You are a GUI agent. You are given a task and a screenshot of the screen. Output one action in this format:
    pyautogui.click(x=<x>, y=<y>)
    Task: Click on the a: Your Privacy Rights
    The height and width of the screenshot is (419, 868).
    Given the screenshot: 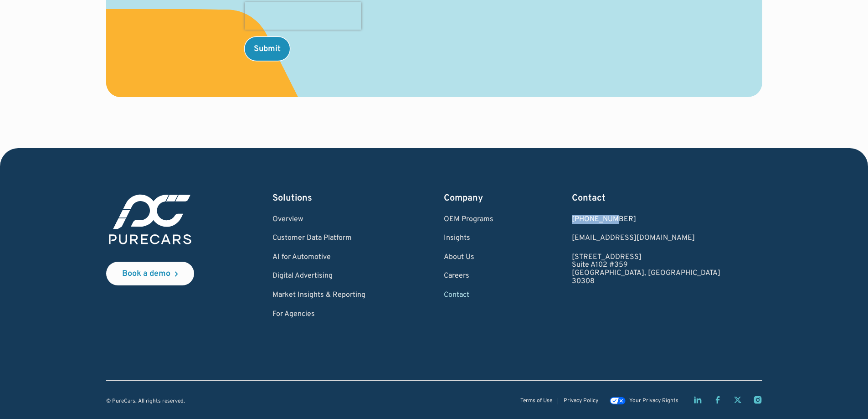 What is the action you would take?
    pyautogui.click(x=644, y=401)
    